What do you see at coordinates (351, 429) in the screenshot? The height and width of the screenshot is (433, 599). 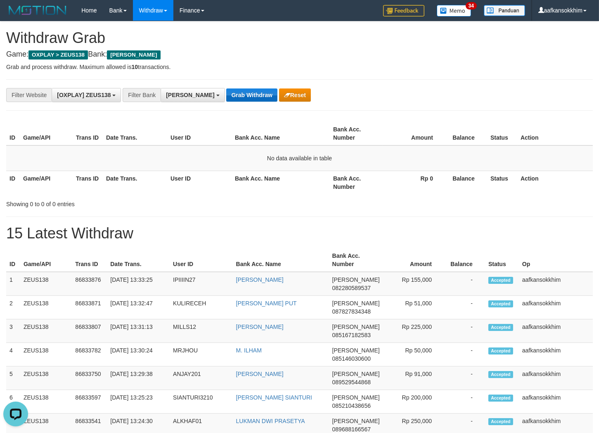 I see `span: Copy 089688166567 to clipboard` at bounding box center [351, 429].